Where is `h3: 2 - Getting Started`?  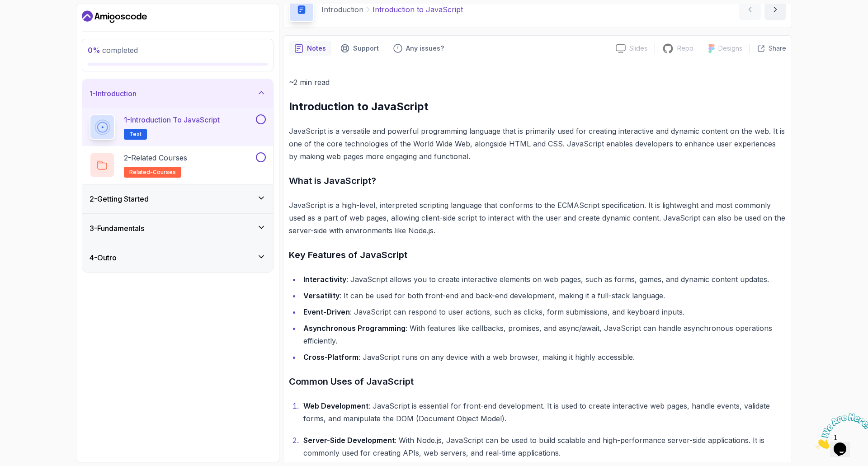 h3: 2 - Getting Started is located at coordinates (119, 199).